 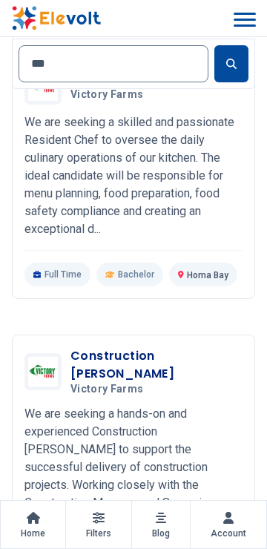 What do you see at coordinates (133, 176) in the screenshot?
I see `p: We are seeking a skilled and passionate Resident Chef to oversee the daily culinary operations of...` at bounding box center [133, 176].